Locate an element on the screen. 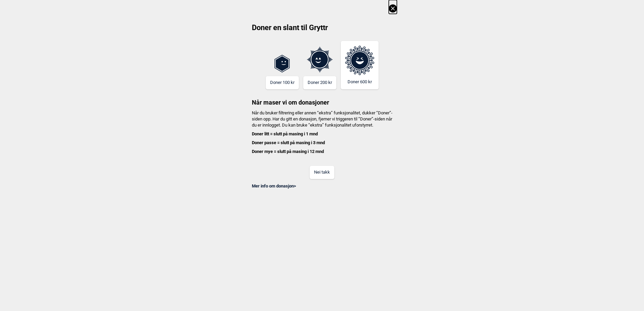 The height and width of the screenshot is (311, 644). button: Doner 100 kr is located at coordinates (282, 82).